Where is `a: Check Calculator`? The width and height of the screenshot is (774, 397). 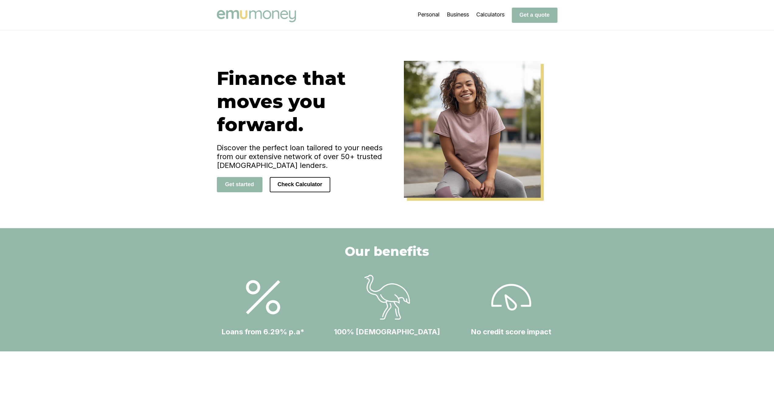 a: Check Calculator is located at coordinates (300, 184).